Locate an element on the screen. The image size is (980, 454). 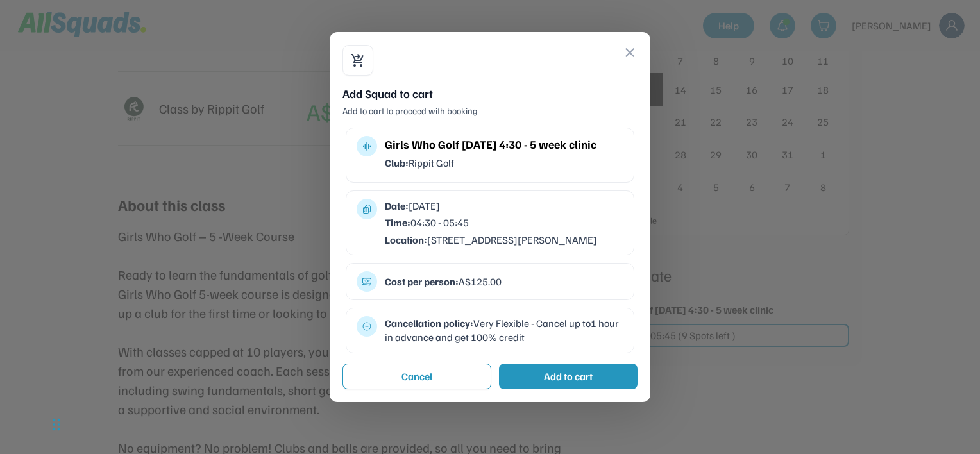
button: close is located at coordinates (629, 52).